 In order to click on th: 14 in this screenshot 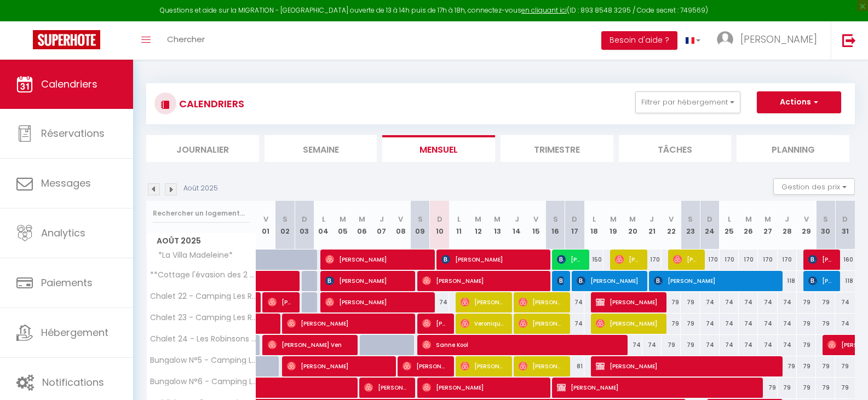, I will do `click(516, 225)`.